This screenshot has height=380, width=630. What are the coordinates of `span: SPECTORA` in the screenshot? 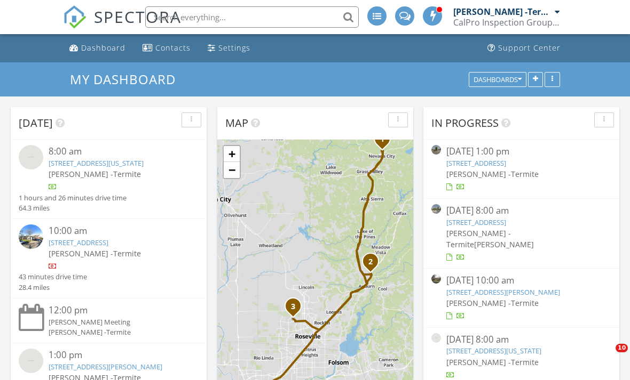 It's located at (138, 17).